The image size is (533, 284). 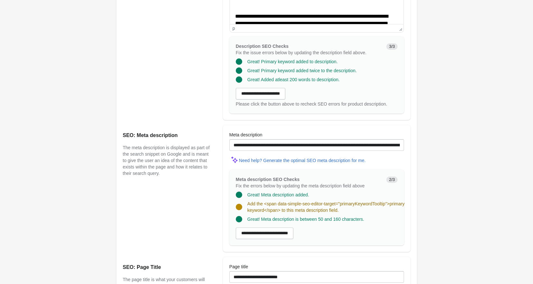 What do you see at coordinates (166, 161) in the screenshot?
I see `p: The meta description is displayed as part of the search snippet on Google and is meant to give th...` at bounding box center [166, 161].